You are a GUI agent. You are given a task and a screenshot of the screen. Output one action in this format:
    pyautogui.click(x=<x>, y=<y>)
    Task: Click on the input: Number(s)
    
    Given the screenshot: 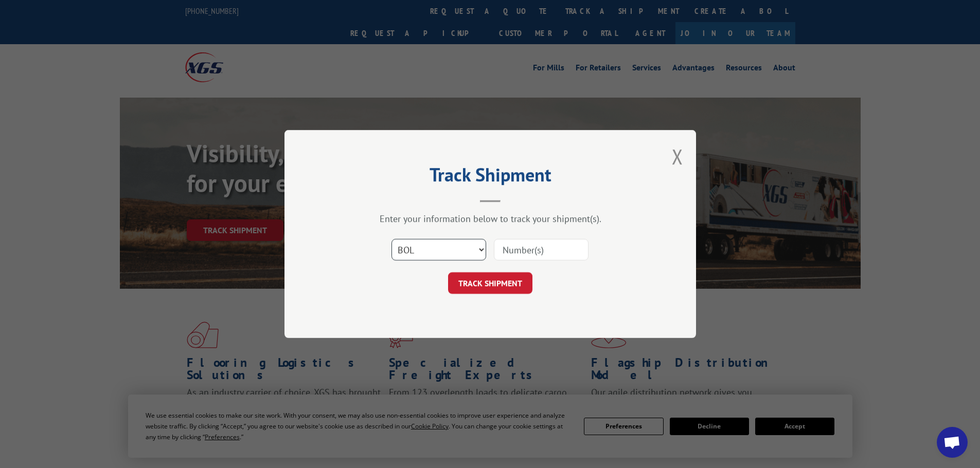 What is the action you would take?
    pyautogui.click(x=541, y=250)
    